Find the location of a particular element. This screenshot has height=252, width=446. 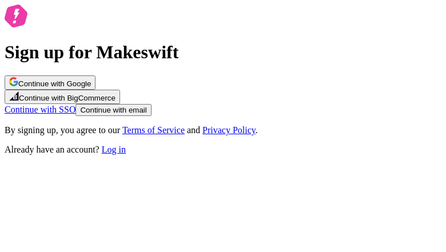

button: Continue with Google is located at coordinates (50, 82).